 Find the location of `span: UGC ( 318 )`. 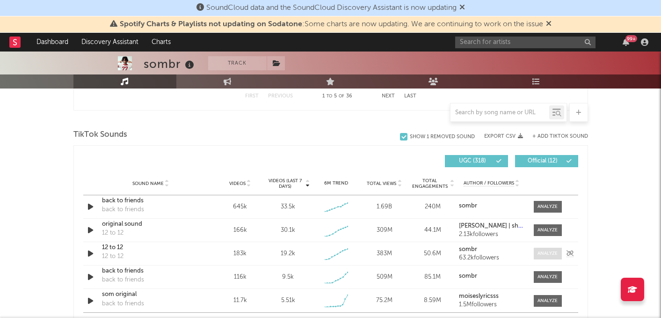

span: UGC ( 318 ) is located at coordinates (473, 161).